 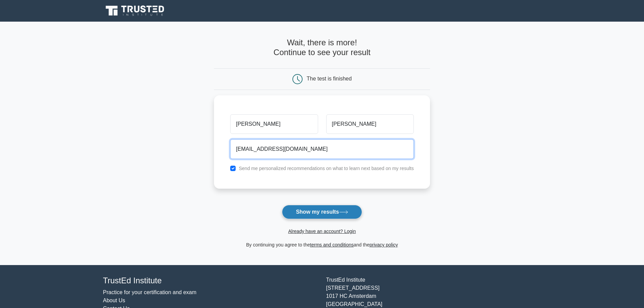 What do you see at coordinates (322, 48) in the screenshot?
I see `h4: Wait, there is more! Continue to see your result` at bounding box center [322, 48].